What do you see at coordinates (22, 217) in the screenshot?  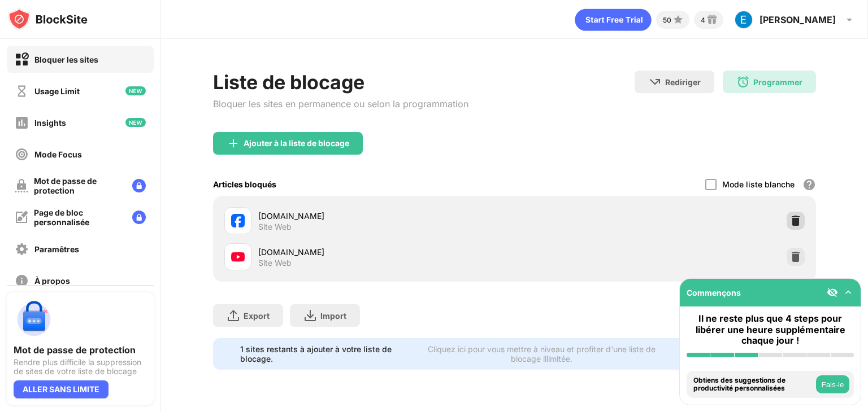 I see `img: customize-block-page-off.svg` at bounding box center [22, 217].